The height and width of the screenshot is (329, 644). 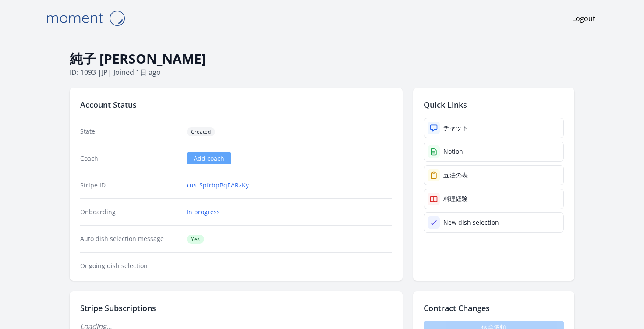 What do you see at coordinates (494, 105) in the screenshot?
I see `h2: Quick Links` at bounding box center [494, 105].